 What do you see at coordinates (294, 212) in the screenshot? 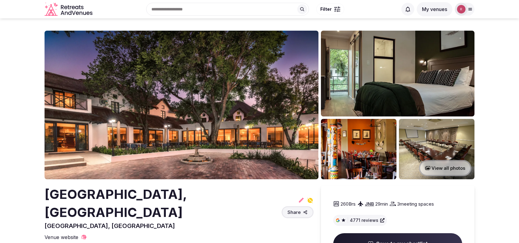
I see `span: Share` at bounding box center [294, 212].